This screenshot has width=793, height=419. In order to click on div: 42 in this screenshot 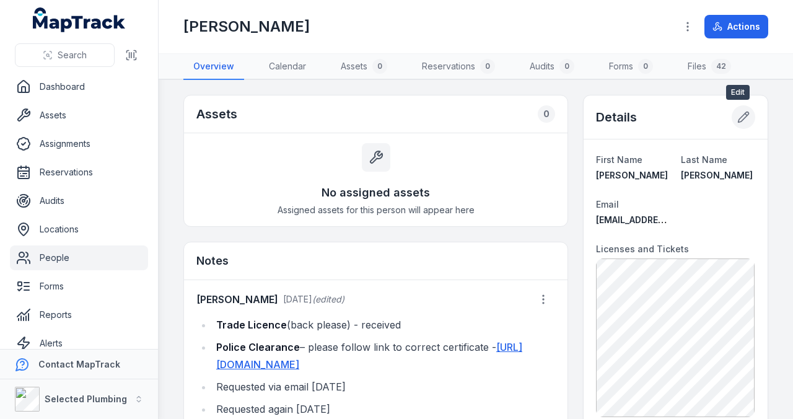, I will do `click(721, 66)`.